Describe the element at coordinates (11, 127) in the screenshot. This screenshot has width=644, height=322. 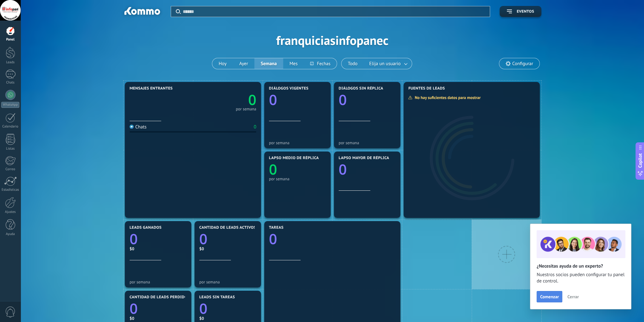
I see `div: Calendario` at that location.